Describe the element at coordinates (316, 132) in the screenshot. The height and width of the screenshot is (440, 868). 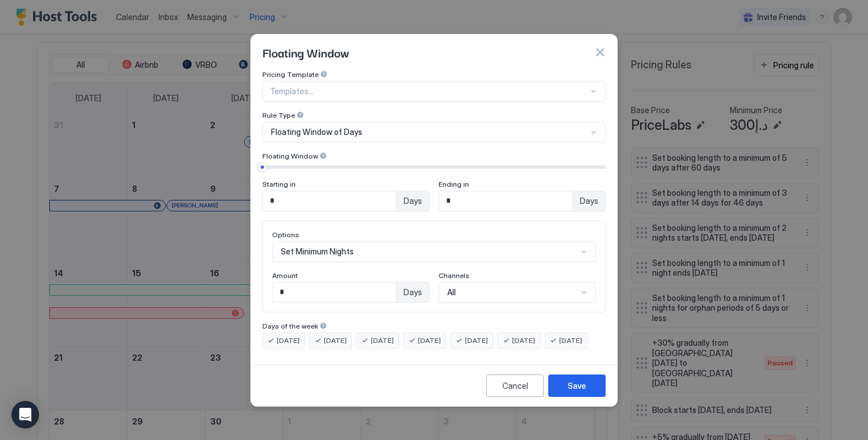
I see `span: Floating Window of Days` at that location.